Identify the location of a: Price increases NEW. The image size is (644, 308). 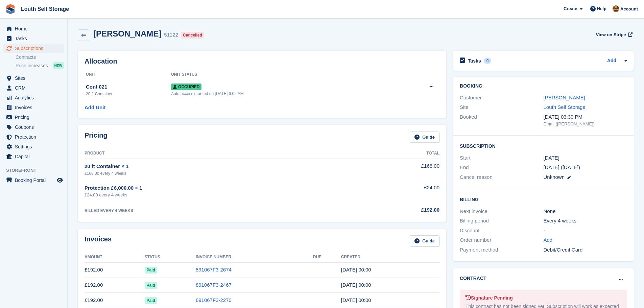
(40, 65).